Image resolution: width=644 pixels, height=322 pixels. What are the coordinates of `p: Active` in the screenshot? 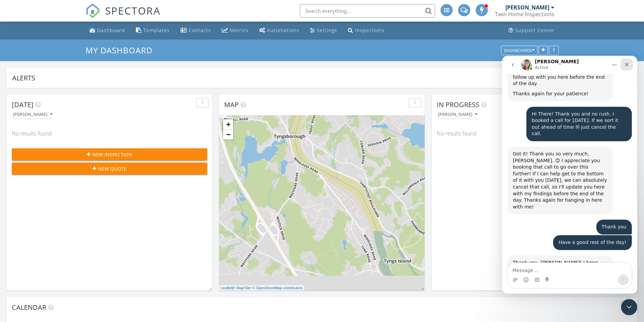 It's located at (40, 12).